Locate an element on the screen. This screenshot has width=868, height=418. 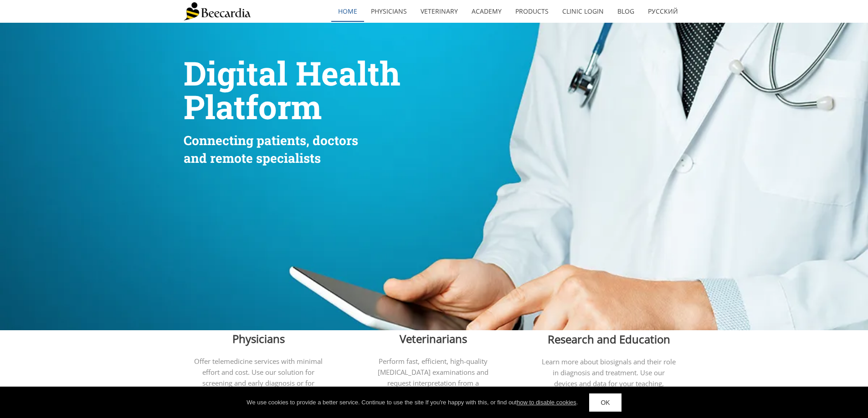
span: Platform is located at coordinates (252, 106).